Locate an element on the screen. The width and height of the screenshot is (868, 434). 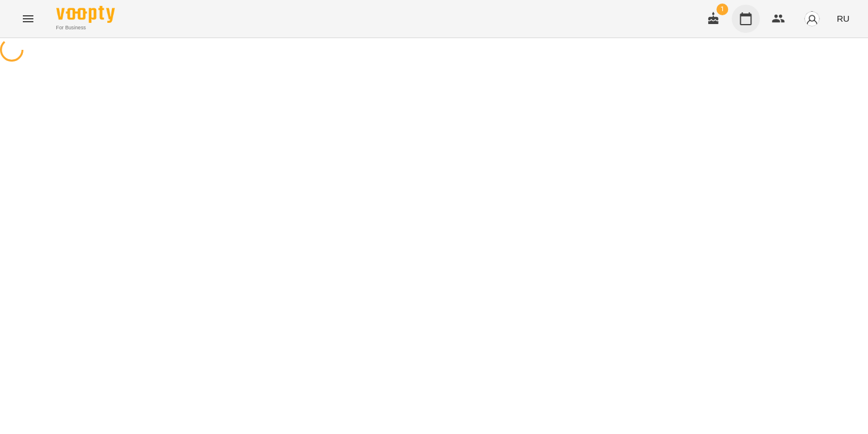
span: RU is located at coordinates (843, 18).